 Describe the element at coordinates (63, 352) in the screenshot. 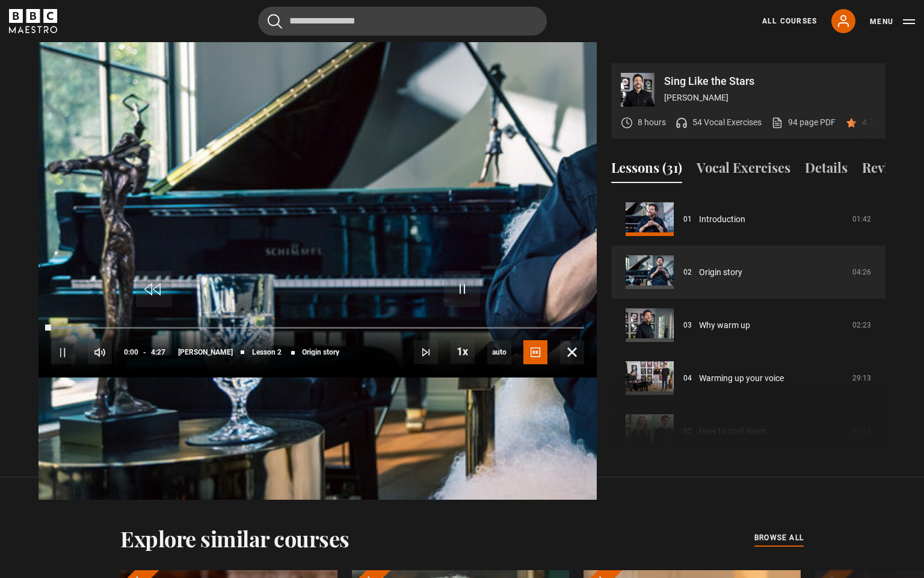

I see `button: Pause` at that location.